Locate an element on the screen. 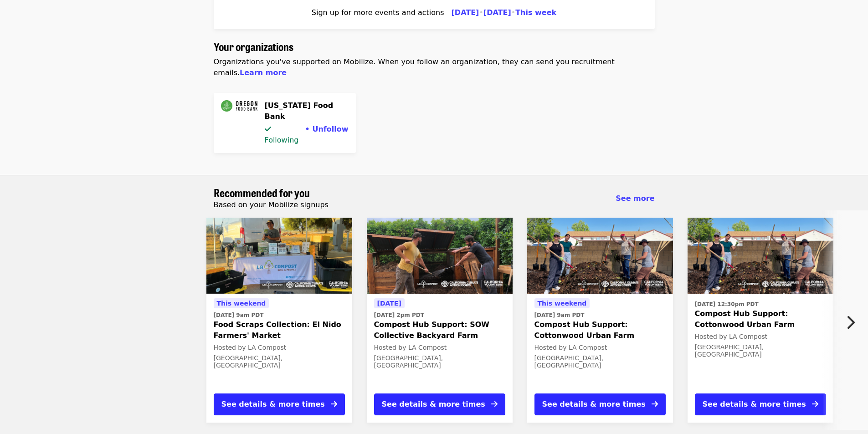  a: See more is located at coordinates (635, 198).